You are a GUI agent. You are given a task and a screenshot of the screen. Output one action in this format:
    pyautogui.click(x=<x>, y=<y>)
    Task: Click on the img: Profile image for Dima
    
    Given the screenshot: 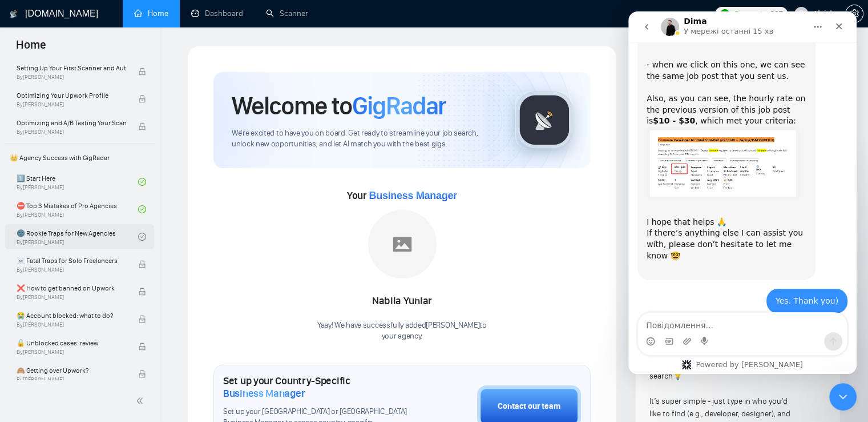 What is the action you would take?
    pyautogui.click(x=42, y=15)
    